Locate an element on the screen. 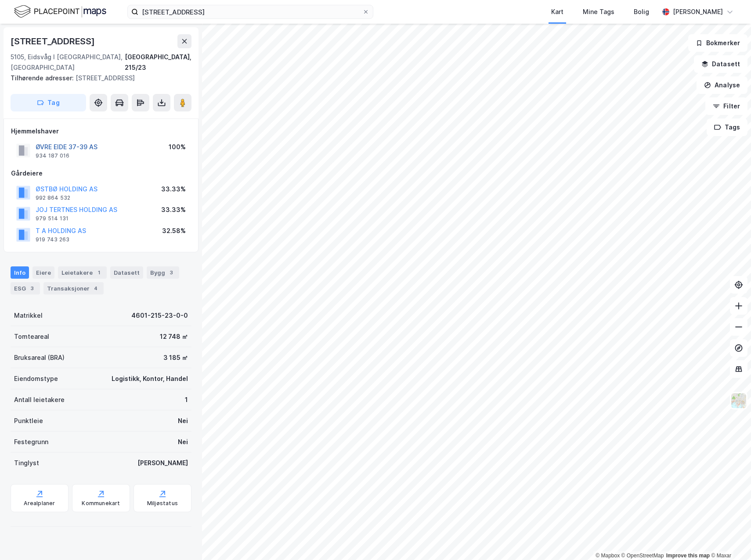 The width and height of the screenshot is (751, 560). div: 32.58% is located at coordinates (174, 231).